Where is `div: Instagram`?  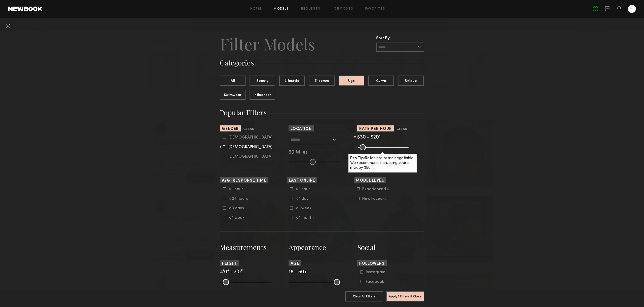 div: Instagram is located at coordinates (376, 272).